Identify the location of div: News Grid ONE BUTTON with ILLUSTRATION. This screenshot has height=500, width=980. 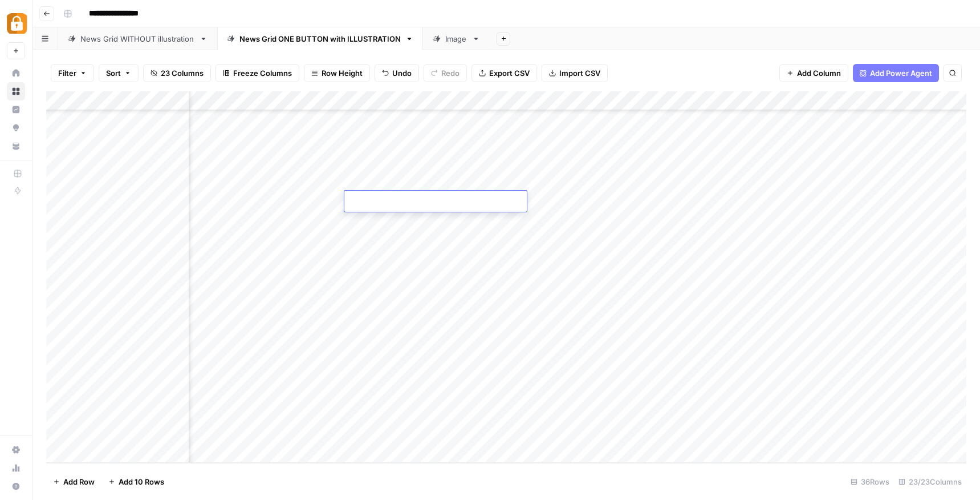
(320, 39).